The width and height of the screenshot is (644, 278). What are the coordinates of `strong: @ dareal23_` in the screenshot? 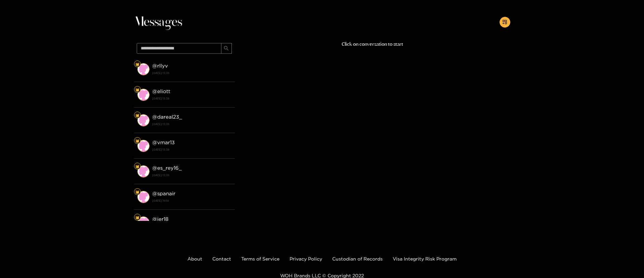 It's located at (167, 117).